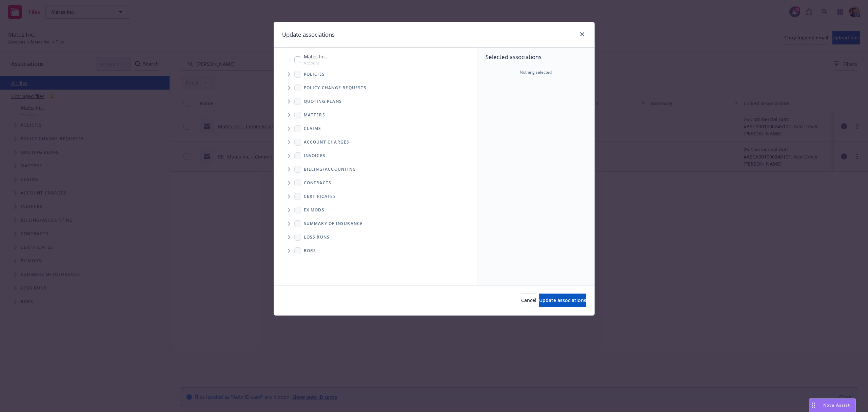 Image resolution: width=868 pixels, height=412 pixels. Describe the element at coordinates (814, 405) in the screenshot. I see `div: Drag to move` at that location.